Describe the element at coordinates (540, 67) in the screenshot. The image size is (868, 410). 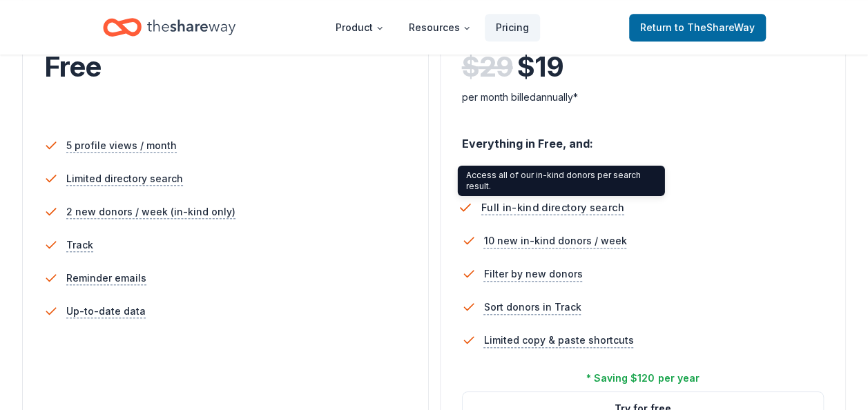
I see `span: $ 19` at that location.